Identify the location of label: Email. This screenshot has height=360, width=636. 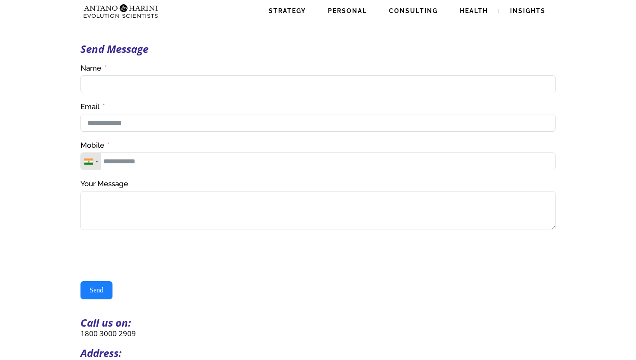
(93, 106).